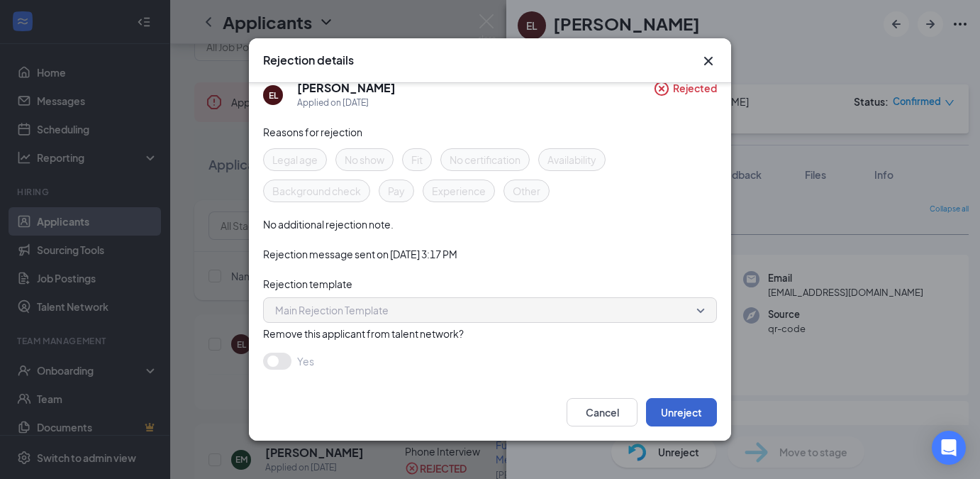 This screenshot has width=980, height=479. I want to click on span: Yes, so click(306, 361).